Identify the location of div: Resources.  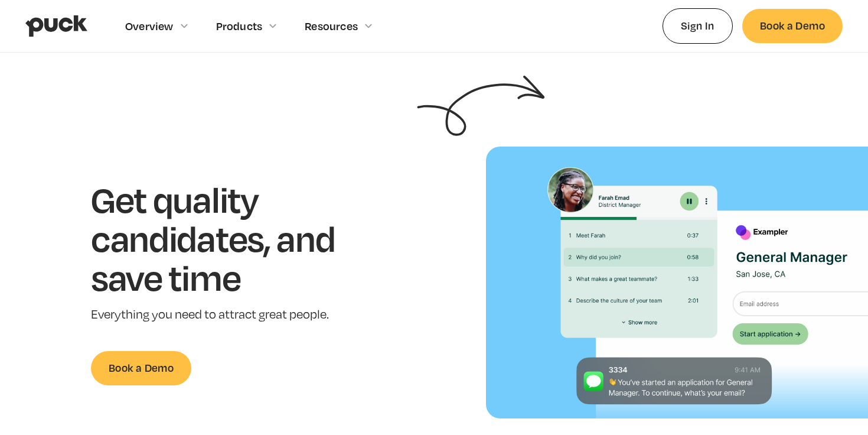
(331, 26).